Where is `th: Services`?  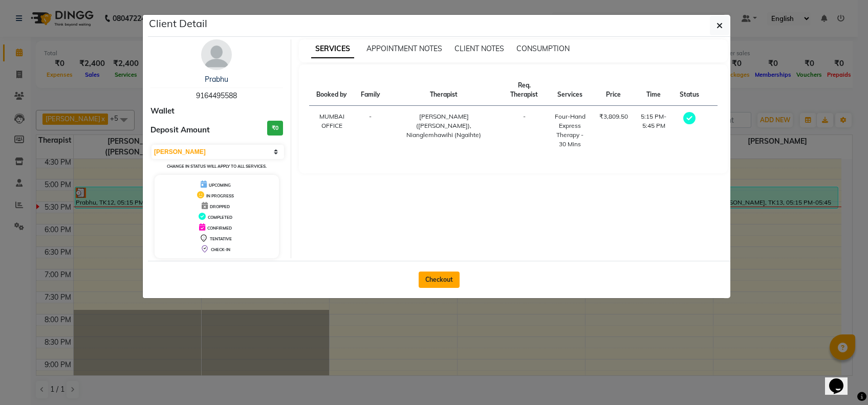
th: Services is located at coordinates (569, 90).